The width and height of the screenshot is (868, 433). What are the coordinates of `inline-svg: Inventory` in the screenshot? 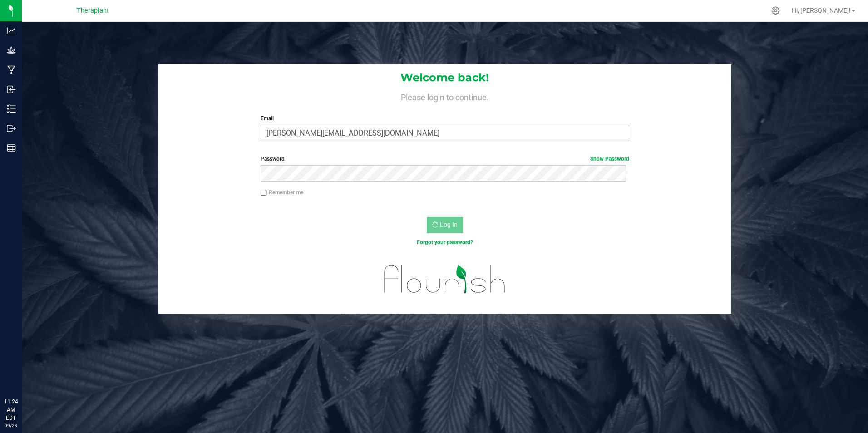 It's located at (12, 109).